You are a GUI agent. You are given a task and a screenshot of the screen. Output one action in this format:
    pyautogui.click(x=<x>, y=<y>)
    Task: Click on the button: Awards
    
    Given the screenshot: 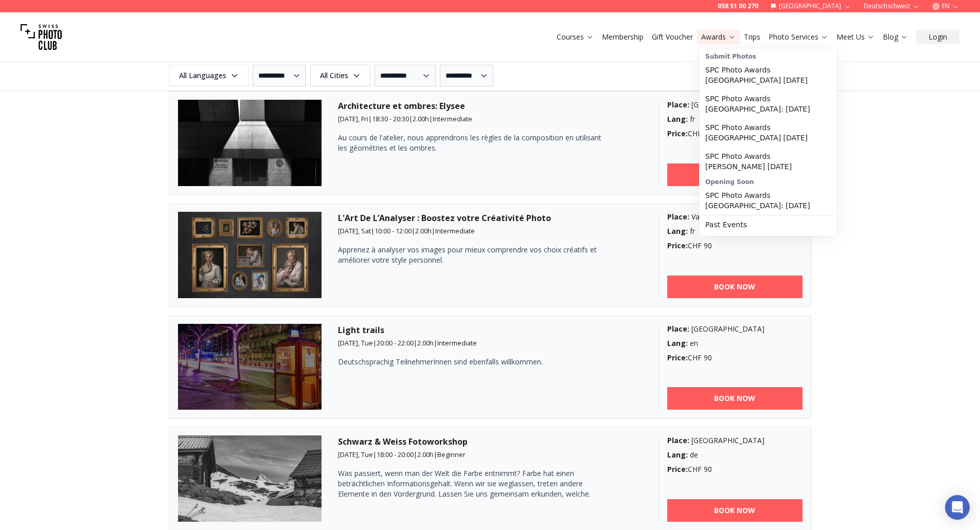 What is the action you would take?
    pyautogui.click(x=719, y=37)
    